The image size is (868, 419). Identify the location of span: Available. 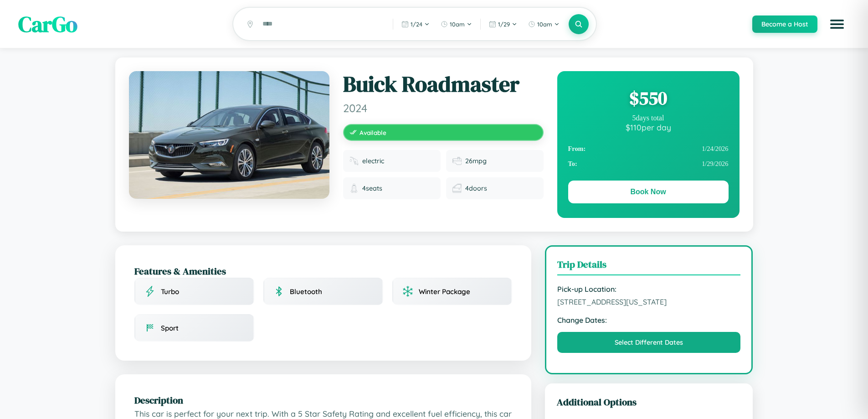
(373, 132).